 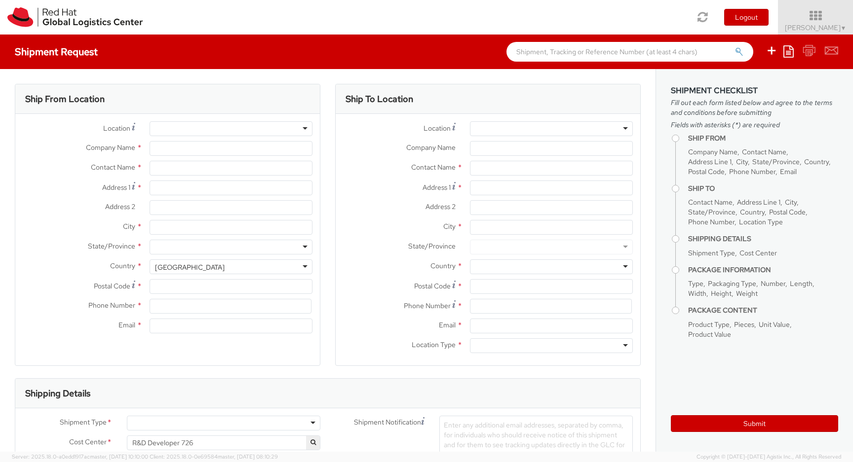 What do you see at coordinates (379, 99) in the screenshot?
I see `h3: Ship To Location` at bounding box center [379, 99].